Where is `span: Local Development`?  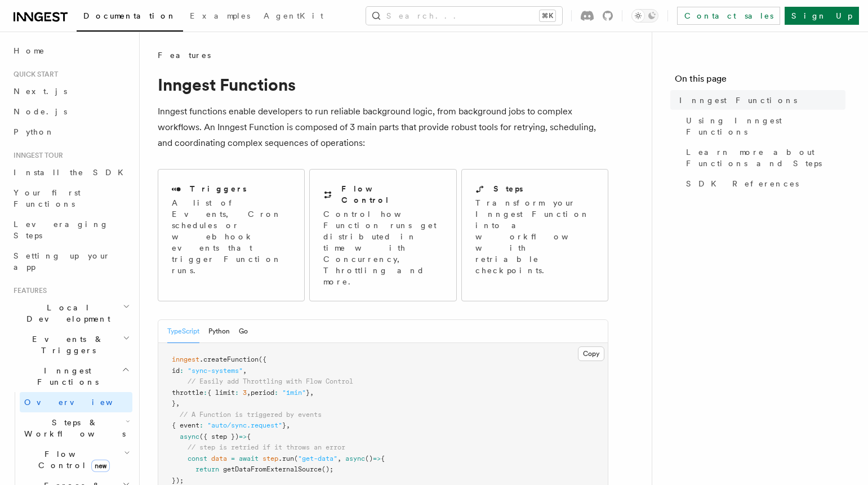
span: Local Development is located at coordinates (66, 313).